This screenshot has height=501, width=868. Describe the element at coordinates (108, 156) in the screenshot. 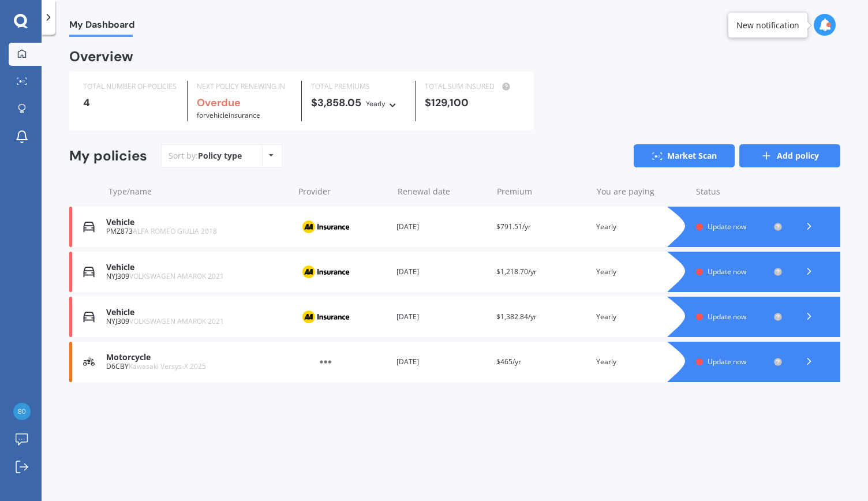

I see `div: My policies` at that location.